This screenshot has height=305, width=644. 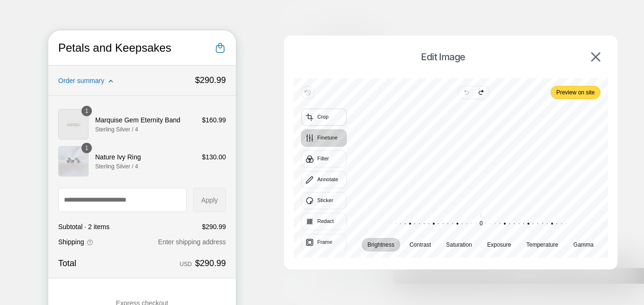 What do you see at coordinates (25, 131) in the screenshot?
I see `img: Nature Ivy Ring` at bounding box center [25, 131].